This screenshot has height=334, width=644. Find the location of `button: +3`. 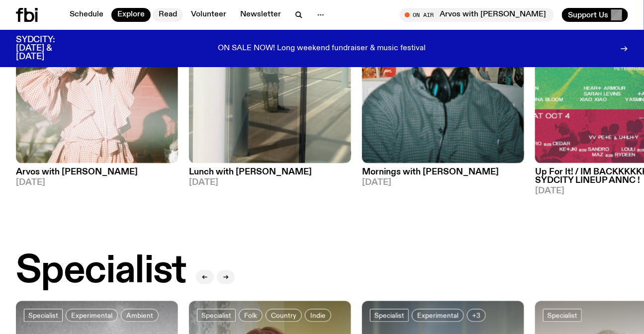

button: +3 is located at coordinates (477, 316).